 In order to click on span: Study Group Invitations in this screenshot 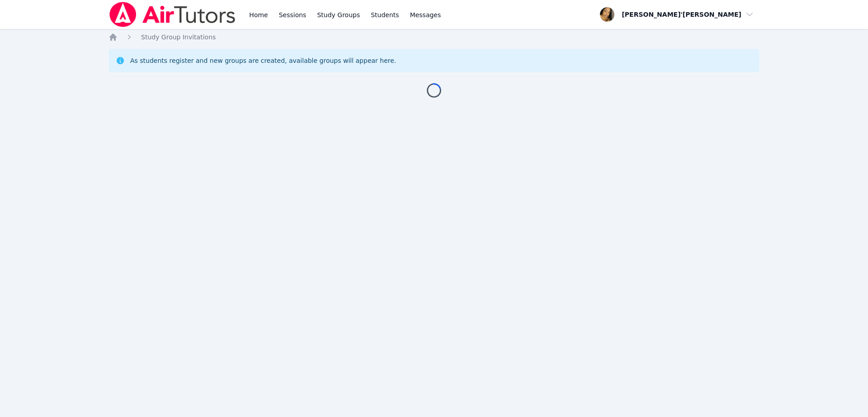, I will do `click(178, 37)`.